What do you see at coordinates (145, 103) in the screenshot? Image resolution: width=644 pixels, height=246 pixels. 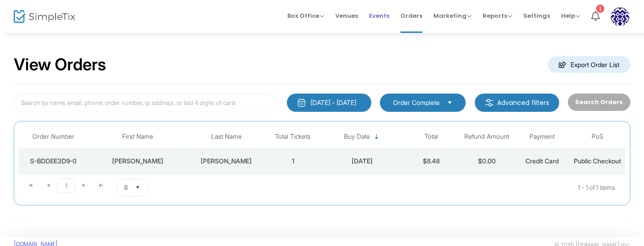 I see `input: Search by name, email, phone, order number, ip address, or last 4 digits of card` at bounding box center [145, 103].